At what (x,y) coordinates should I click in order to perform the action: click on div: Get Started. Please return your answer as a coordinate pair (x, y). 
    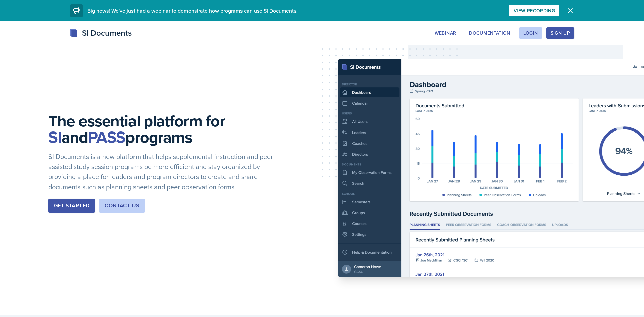
    Looking at the image, I should click on (72, 206).